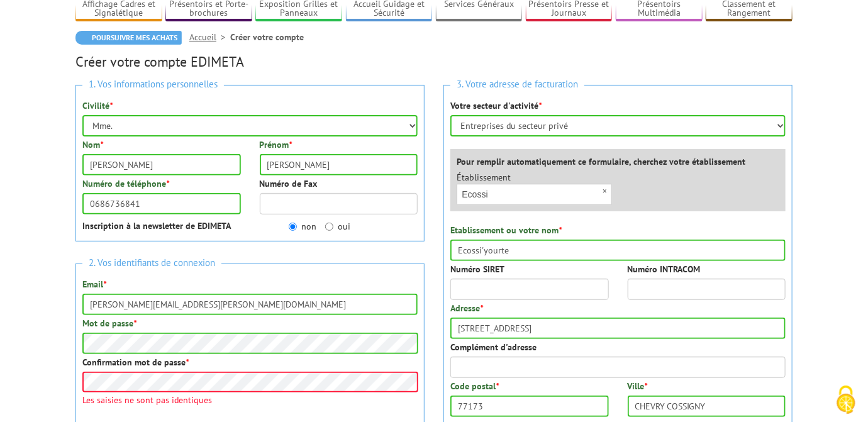  Describe the element at coordinates (210, 37) in the screenshot. I see `a: Accueil` at that location.